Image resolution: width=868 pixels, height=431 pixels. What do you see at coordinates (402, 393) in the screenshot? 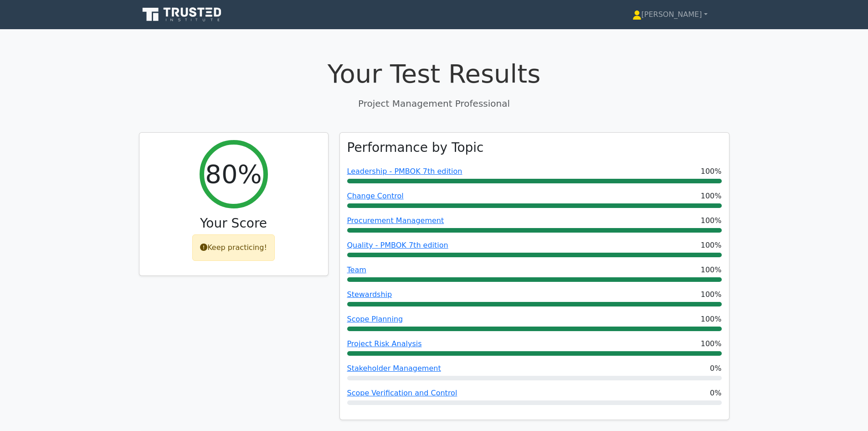
I see `a: Scope Verification and Control` at bounding box center [402, 393].